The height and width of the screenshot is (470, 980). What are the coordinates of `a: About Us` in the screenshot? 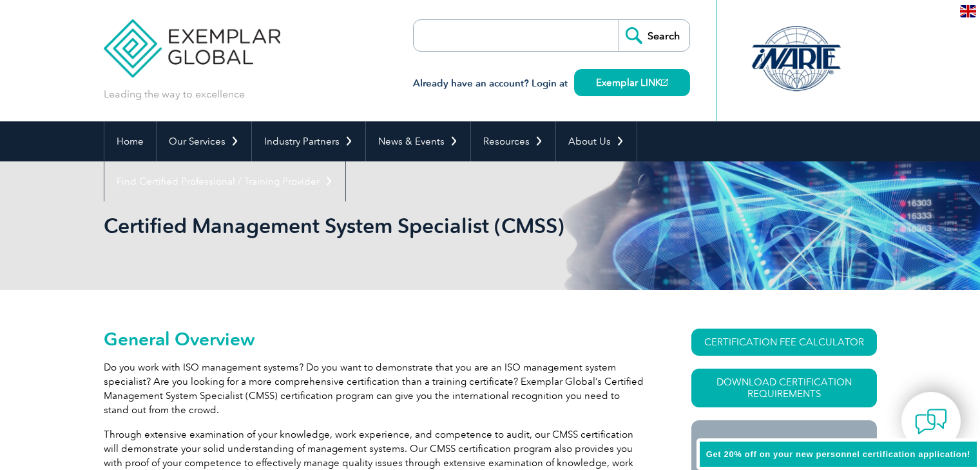 It's located at (596, 141).